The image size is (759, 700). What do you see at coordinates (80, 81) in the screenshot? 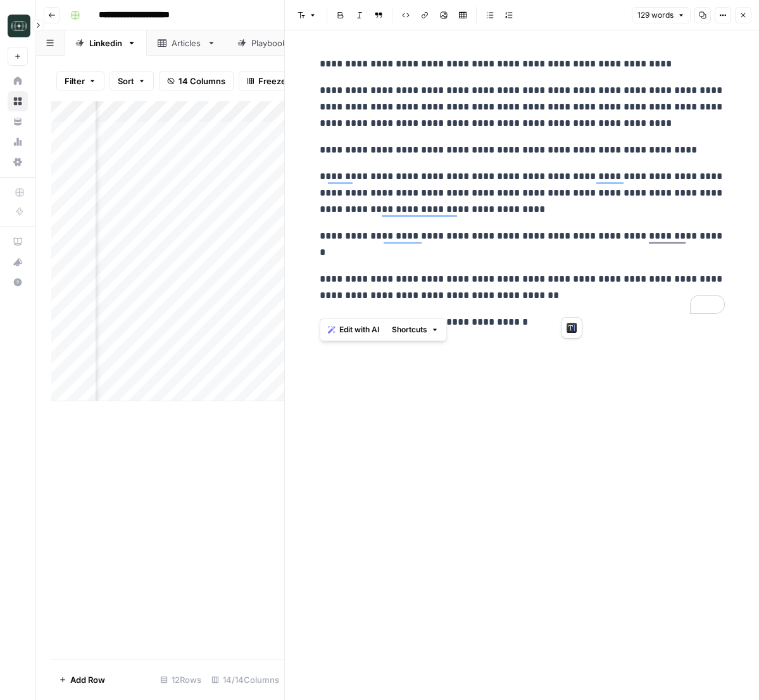
I see `button: Filter` at bounding box center [80, 81].